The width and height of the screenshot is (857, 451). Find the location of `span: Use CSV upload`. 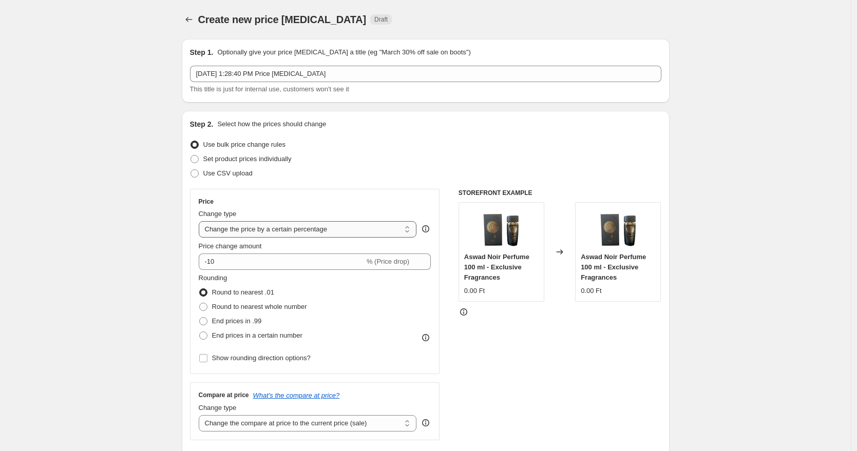

span: Use CSV upload is located at coordinates (228, 173).